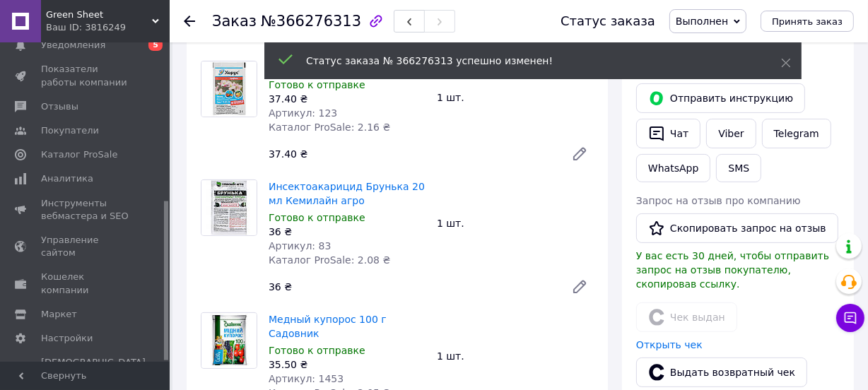 The image size is (868, 390). I want to click on button: Скопировать запрос на отзыв, so click(737, 228).